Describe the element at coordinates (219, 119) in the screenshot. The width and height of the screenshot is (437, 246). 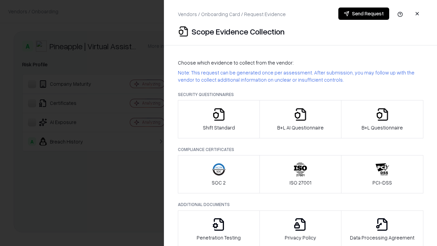
I see `button: Shift Standard` at that location.